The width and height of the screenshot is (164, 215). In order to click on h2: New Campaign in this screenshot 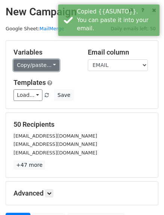, I will do `click(82, 12)`.